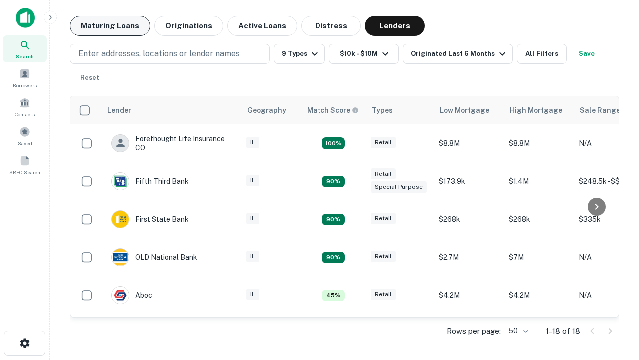 The image size is (639, 360). Describe the element at coordinates (299, 54) in the screenshot. I see `button: 9 Types` at that location.